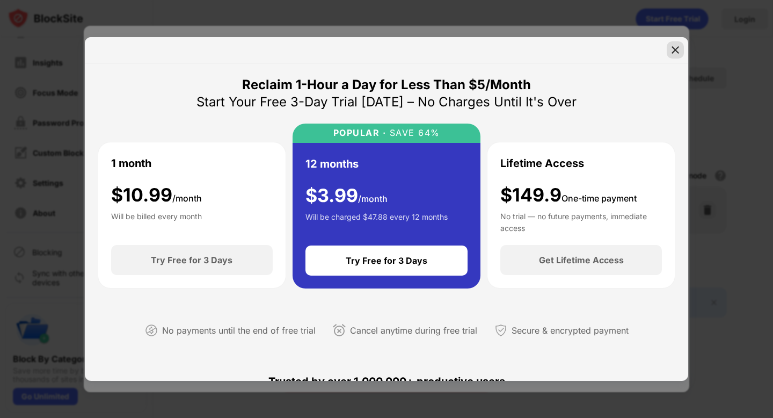  What do you see at coordinates (413, 330) in the screenshot?
I see `div: Cancel anytime during free trial` at bounding box center [413, 330].